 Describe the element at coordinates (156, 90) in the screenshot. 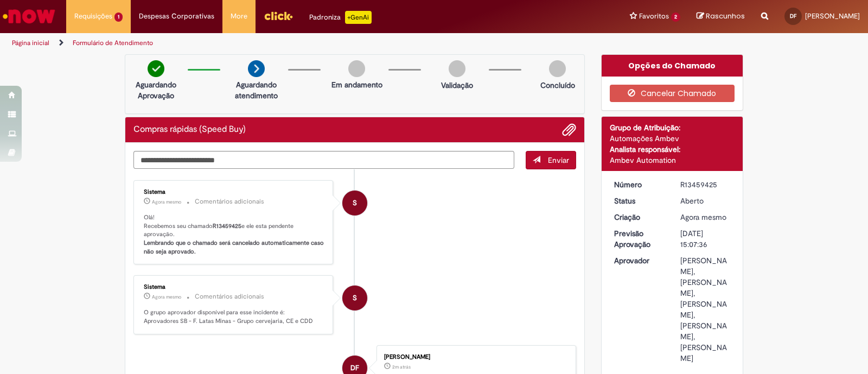

I see `p: Aguardando Aprovação` at that location.